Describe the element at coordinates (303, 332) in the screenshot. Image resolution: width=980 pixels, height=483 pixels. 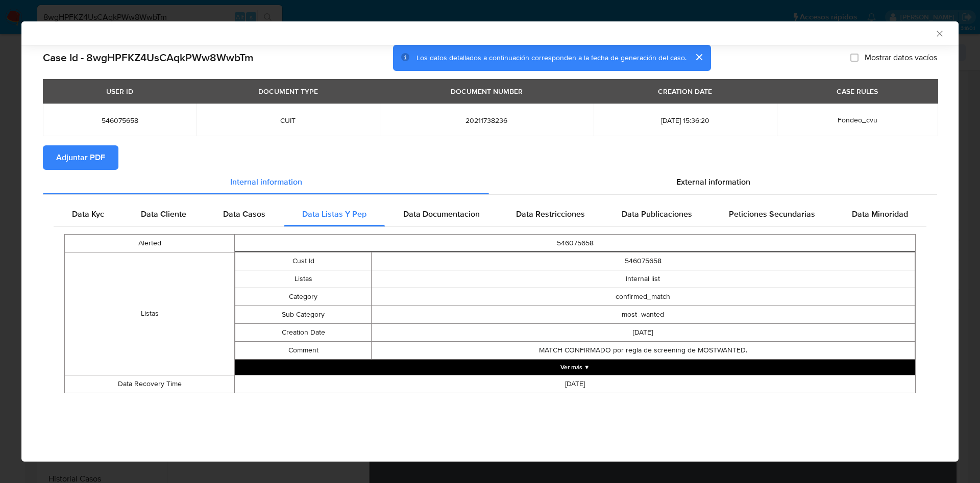
I see `td: Creation Date` at that location.